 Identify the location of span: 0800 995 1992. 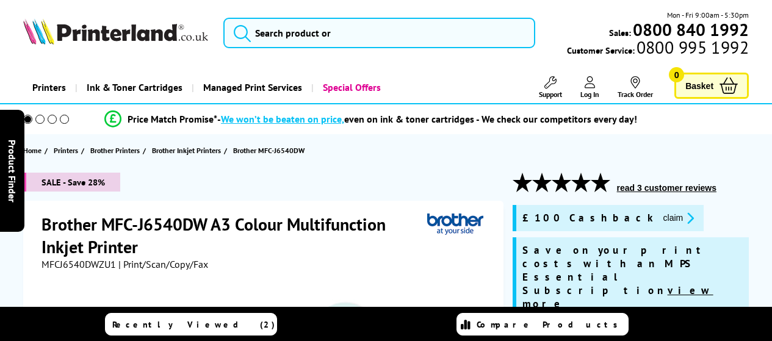
(691, 47).